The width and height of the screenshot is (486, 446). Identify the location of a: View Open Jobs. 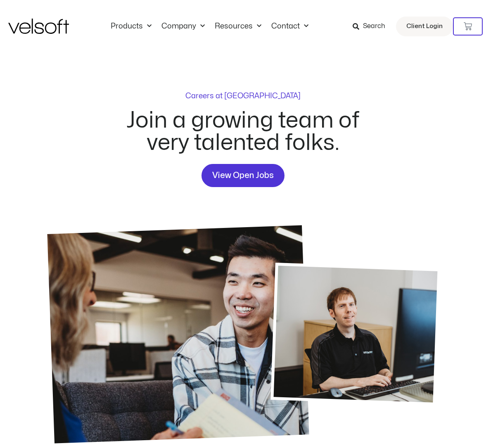
(243, 175).